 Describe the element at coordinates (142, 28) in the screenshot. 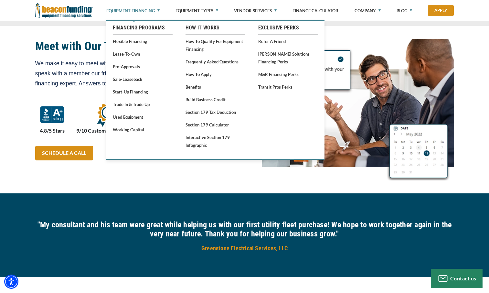

I see `a: Financing Programs` at that location.